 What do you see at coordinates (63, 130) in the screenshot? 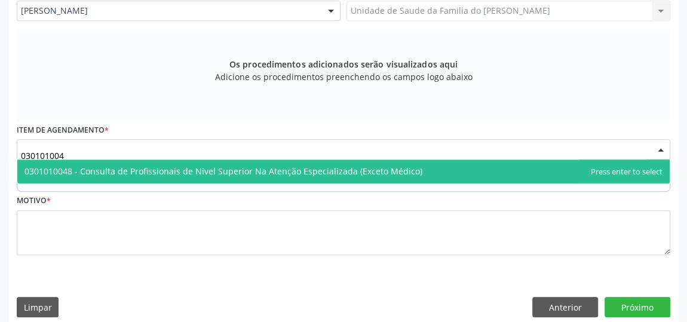
I see `label: Item de agendamento` at bounding box center [63, 130].